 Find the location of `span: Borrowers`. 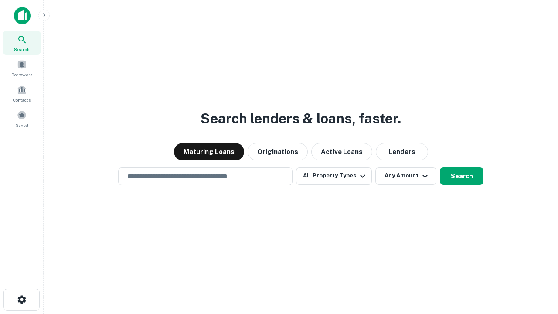

span: Borrowers is located at coordinates (22, 75).